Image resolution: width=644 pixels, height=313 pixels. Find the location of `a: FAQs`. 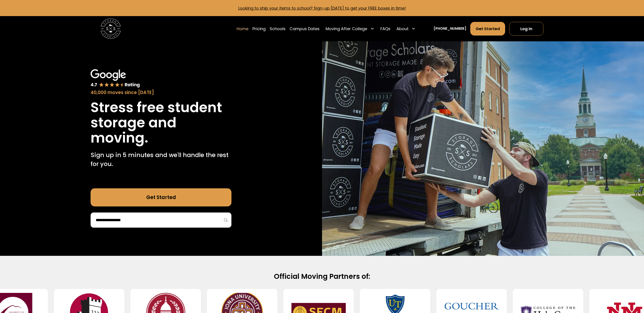

a: FAQs is located at coordinates (385, 29).